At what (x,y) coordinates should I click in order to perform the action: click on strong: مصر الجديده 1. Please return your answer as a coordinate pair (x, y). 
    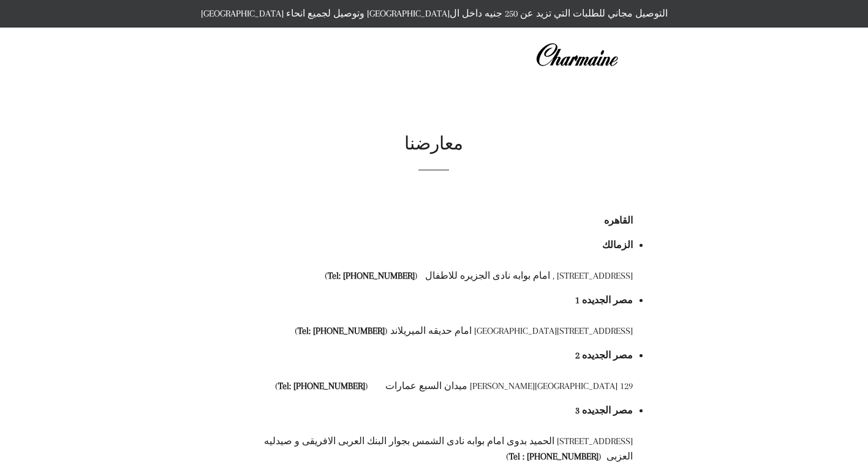
    Looking at the image, I should click on (604, 300).